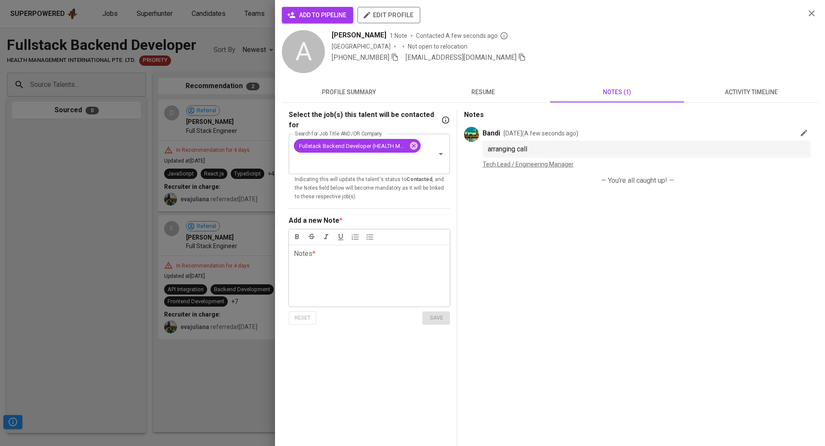  I want to click on button: edit profile, so click(389, 15).